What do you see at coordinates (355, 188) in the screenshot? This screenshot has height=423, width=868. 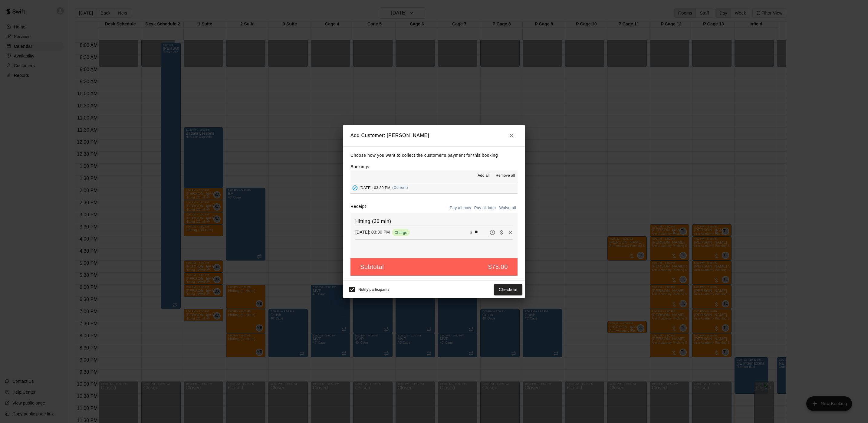 I see `button: Added - Collect Payment` at bounding box center [355, 188].